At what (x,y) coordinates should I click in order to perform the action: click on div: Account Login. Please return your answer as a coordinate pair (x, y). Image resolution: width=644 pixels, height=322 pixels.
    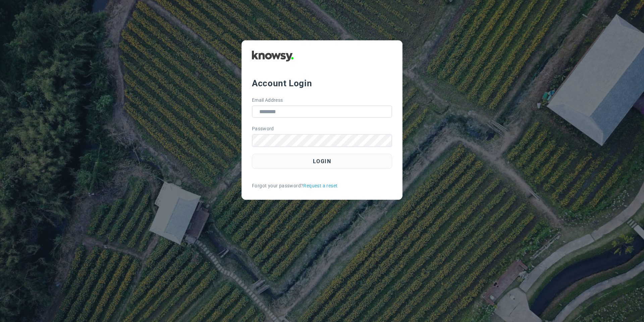
    Looking at the image, I should click on (322, 84).